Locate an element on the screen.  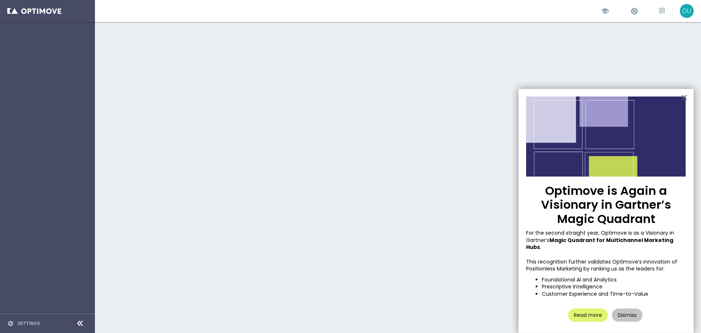
p: Optimove is Again a Visionary in Gartner’s Magic Quadrant is located at coordinates (606, 204).